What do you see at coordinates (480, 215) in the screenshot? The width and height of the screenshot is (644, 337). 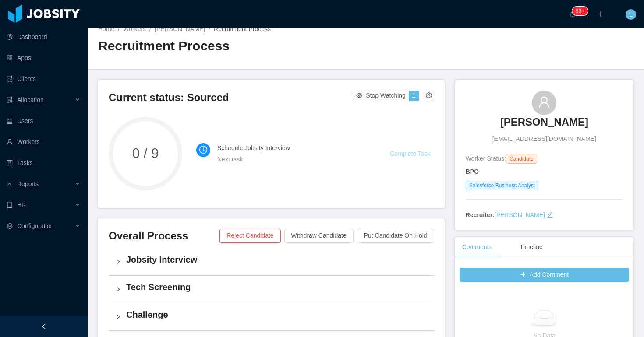 I see `strong: Recruiter:` at bounding box center [480, 215].